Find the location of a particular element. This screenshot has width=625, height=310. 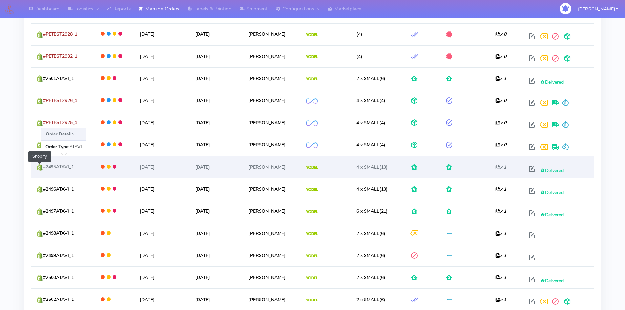

span: #2496ATAVI_1 is located at coordinates (58, 189).